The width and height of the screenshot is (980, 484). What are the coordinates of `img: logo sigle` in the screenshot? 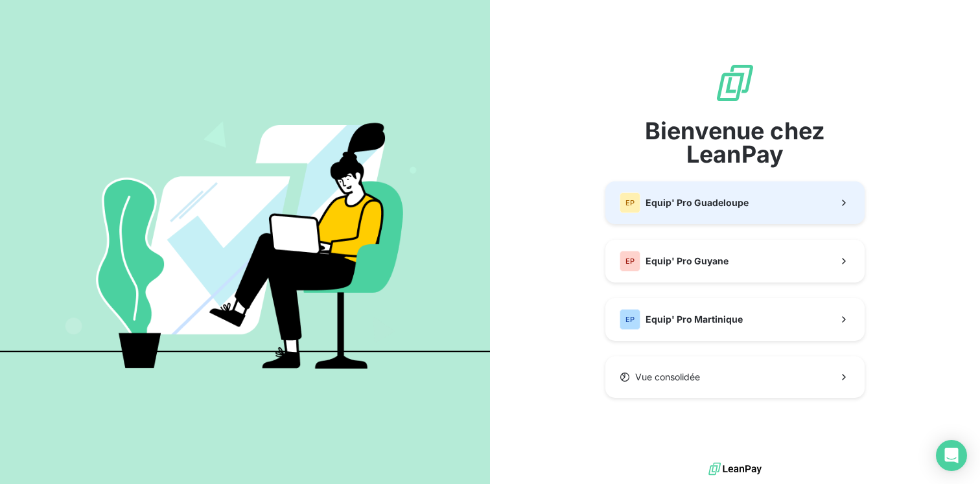 It's located at (735, 83).